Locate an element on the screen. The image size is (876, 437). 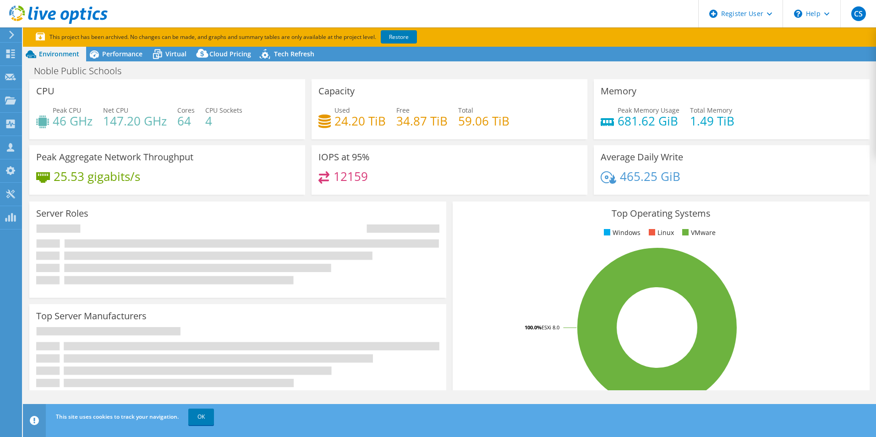
p: This project has been archived. No changes can be made, and graphs and summary tables are only av... is located at coordinates (260, 37).